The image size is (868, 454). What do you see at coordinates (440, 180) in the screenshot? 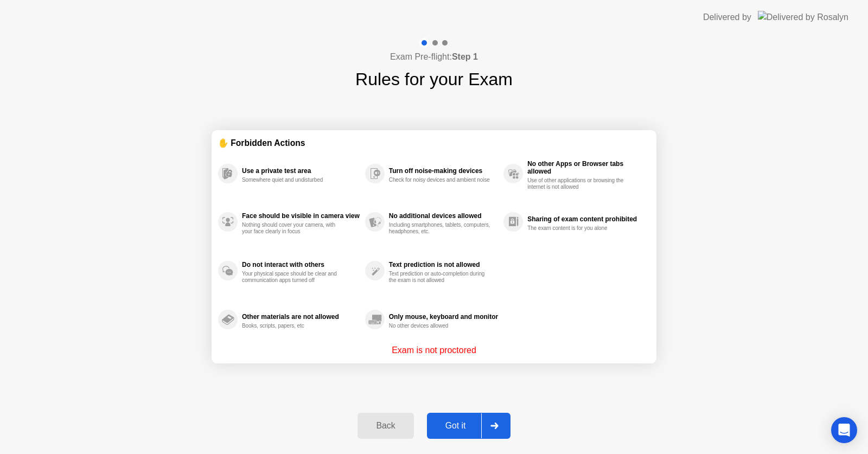
I see `div: Check for noisy devices and ambient noise` at bounding box center [440, 180].